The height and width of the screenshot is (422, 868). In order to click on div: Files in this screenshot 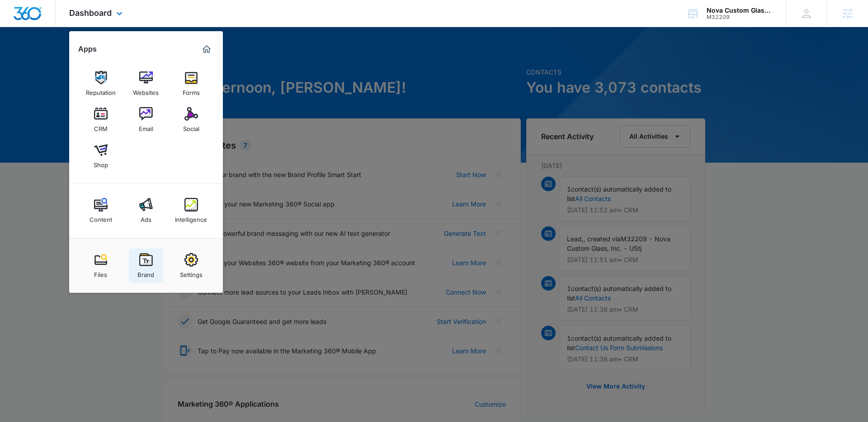, I will do `click(100, 272)`.